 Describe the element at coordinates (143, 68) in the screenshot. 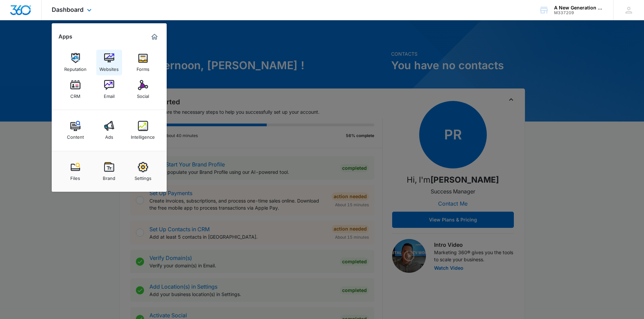

I see `div: Forms` at that location.